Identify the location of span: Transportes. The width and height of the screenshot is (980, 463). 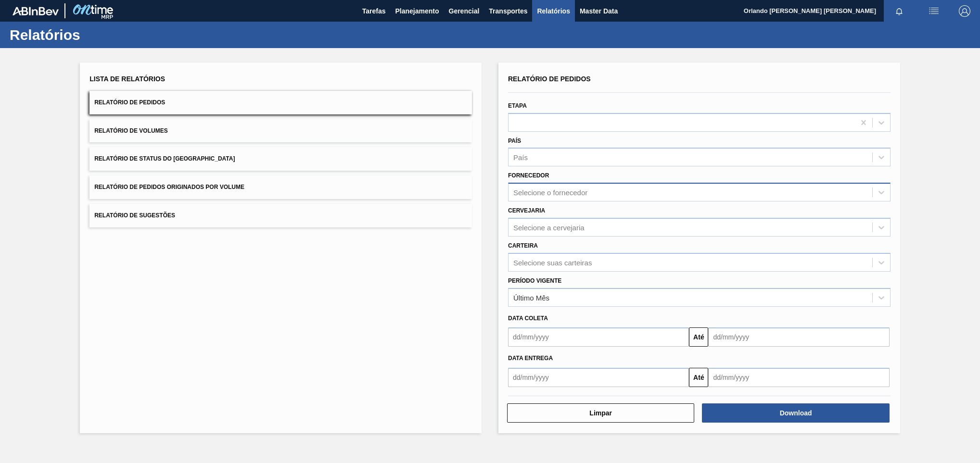
(508, 11).